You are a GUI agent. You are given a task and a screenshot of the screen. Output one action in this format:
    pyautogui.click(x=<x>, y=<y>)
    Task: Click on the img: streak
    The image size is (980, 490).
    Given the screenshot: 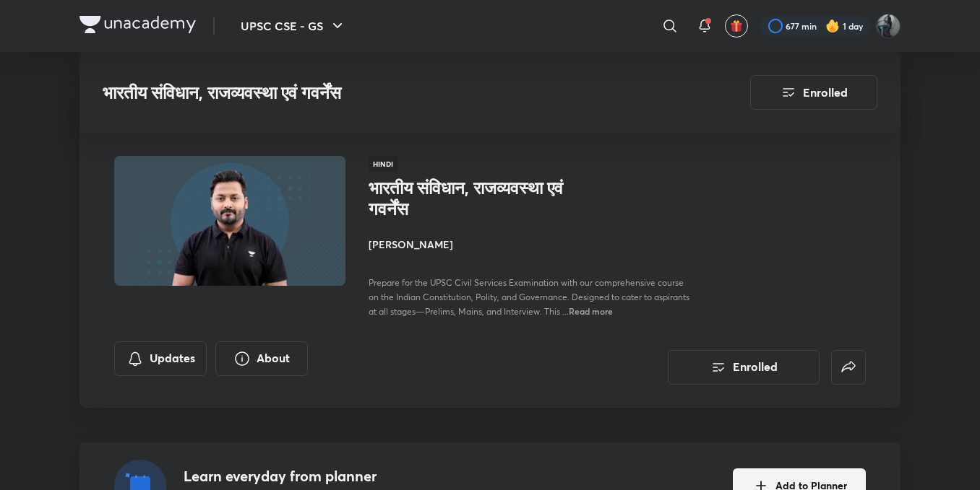 What is the action you would take?
    pyautogui.click(x=832, y=26)
    